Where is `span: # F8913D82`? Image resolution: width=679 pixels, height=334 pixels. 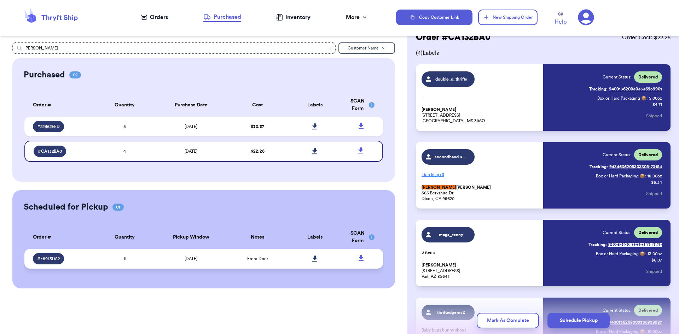 span: # F8913D82 is located at coordinates (48, 259).